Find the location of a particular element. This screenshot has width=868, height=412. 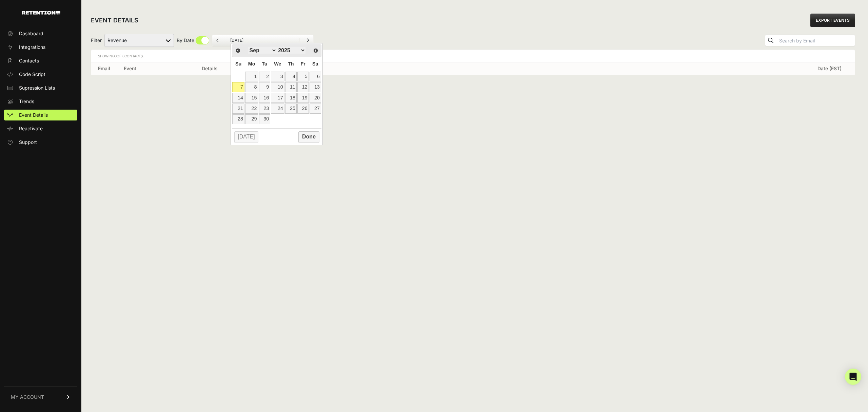

a: Next is located at coordinates (316, 50).